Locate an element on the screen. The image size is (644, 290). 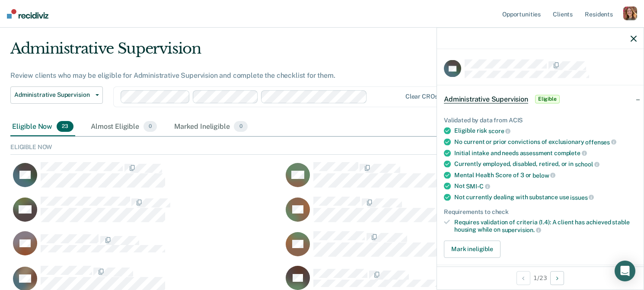
div: 1 / 23 is located at coordinates (540, 277).